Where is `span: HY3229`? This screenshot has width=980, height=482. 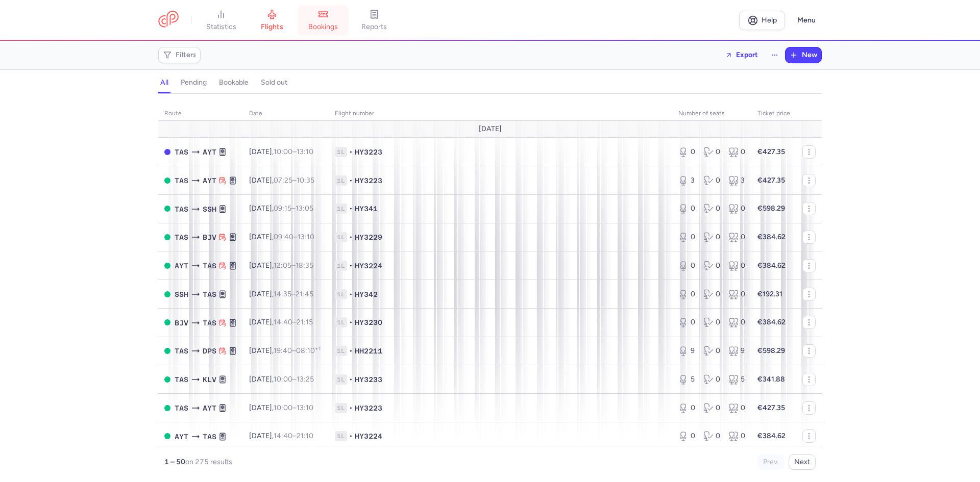 span: HY3229 is located at coordinates (369, 237).